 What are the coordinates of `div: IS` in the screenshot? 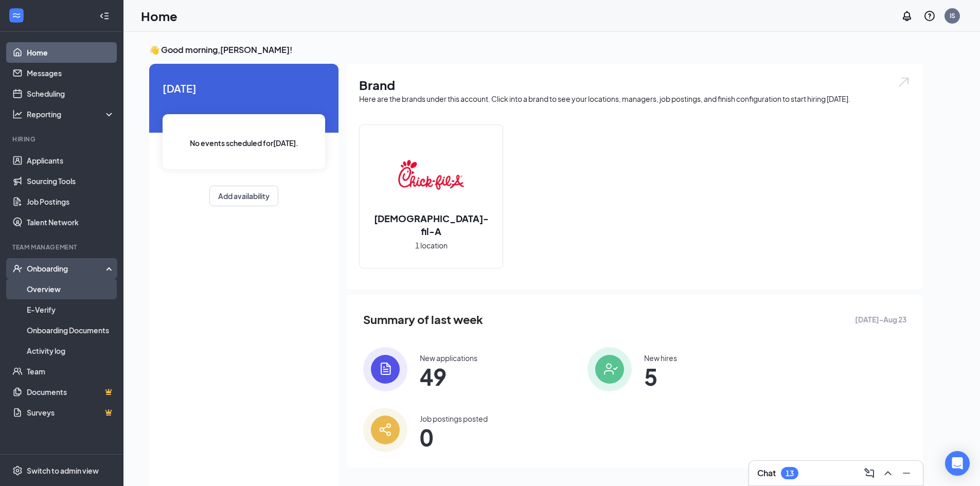 It's located at (952, 16).